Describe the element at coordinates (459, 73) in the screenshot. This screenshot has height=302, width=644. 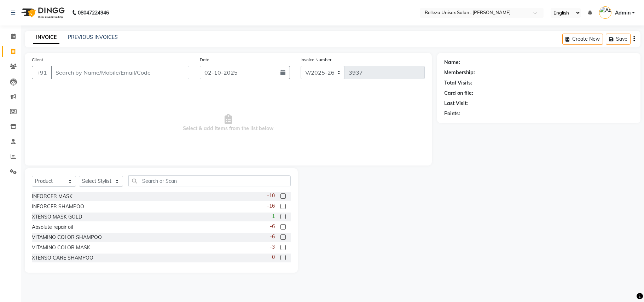
I see `div: Membership:` at that location.